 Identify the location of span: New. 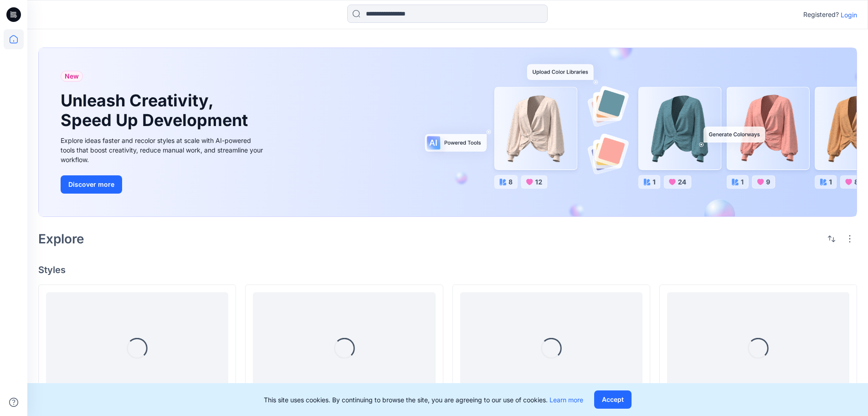
(71, 76).